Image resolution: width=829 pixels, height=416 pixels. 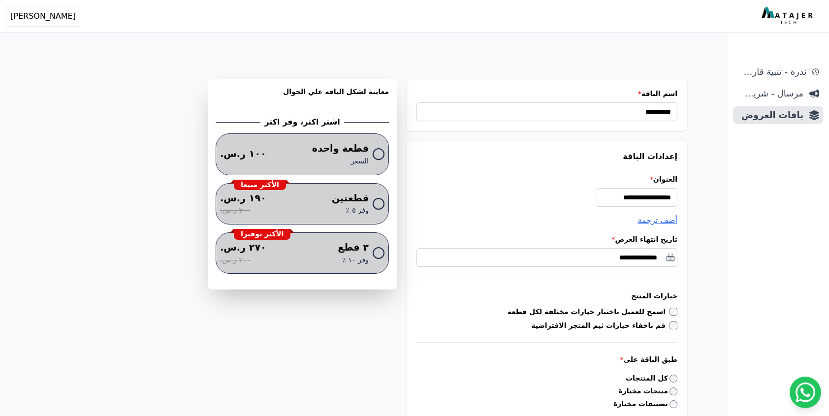 What do you see at coordinates (674, 392) in the screenshot?
I see `input: منتجات مختارة` at bounding box center [674, 392].